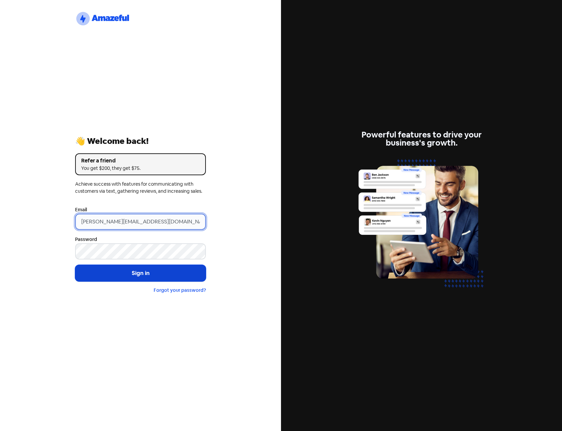 Image resolution: width=562 pixels, height=431 pixels. What do you see at coordinates (421, 227) in the screenshot?
I see `img: inbox` at bounding box center [421, 227].